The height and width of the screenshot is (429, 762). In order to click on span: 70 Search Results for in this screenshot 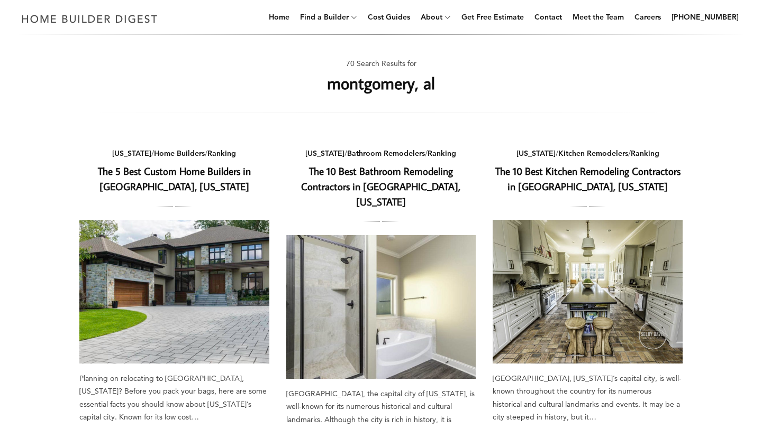, I will do `click(381, 63)`.